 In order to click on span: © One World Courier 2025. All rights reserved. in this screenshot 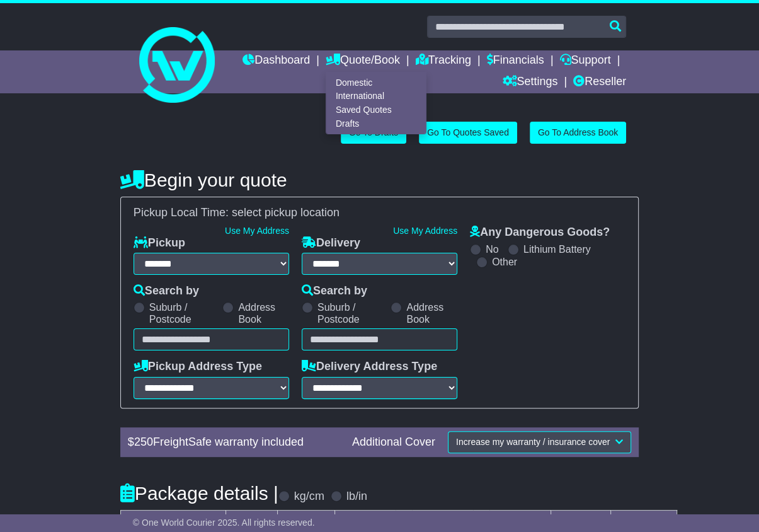, I will do `click(223, 522)`.